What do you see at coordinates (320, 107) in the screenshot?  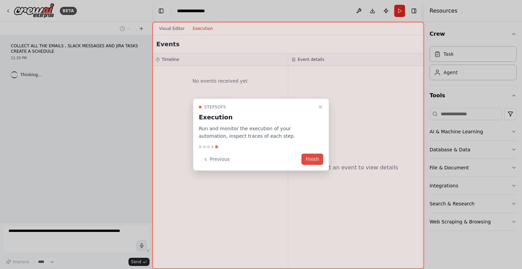 I see `button: Close walkthrough` at bounding box center [320, 107].